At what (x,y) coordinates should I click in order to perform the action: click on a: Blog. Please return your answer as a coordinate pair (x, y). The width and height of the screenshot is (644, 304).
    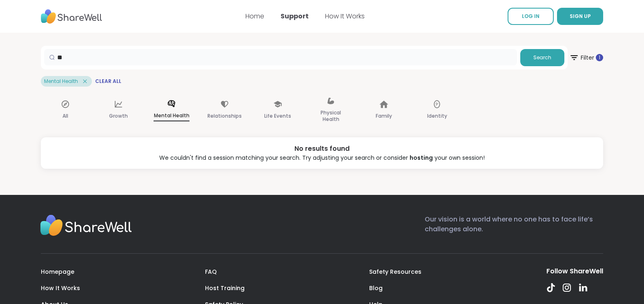
    Looking at the image, I should click on (376, 288).